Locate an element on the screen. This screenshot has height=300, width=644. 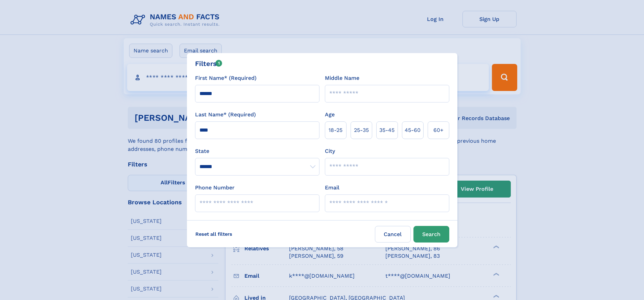
label: First Name* (Required) is located at coordinates (226, 78).